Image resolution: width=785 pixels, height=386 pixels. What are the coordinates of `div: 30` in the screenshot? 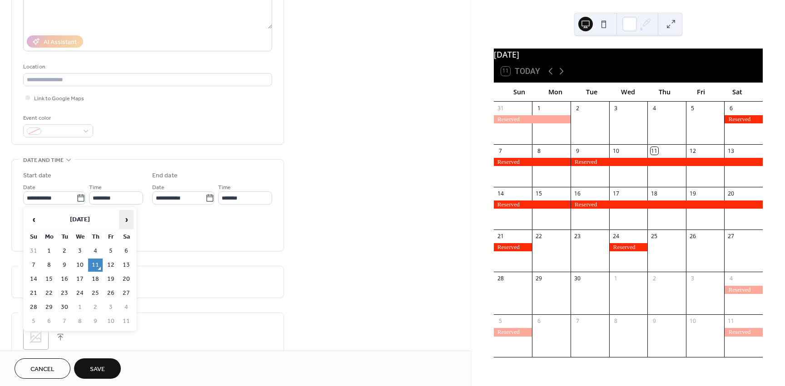 It's located at (577, 279).